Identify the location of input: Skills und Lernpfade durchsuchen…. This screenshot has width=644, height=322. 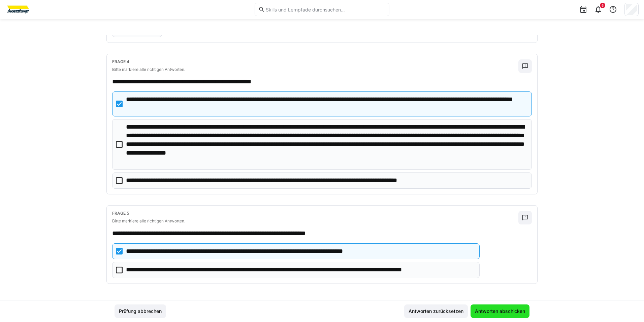
(325, 10).